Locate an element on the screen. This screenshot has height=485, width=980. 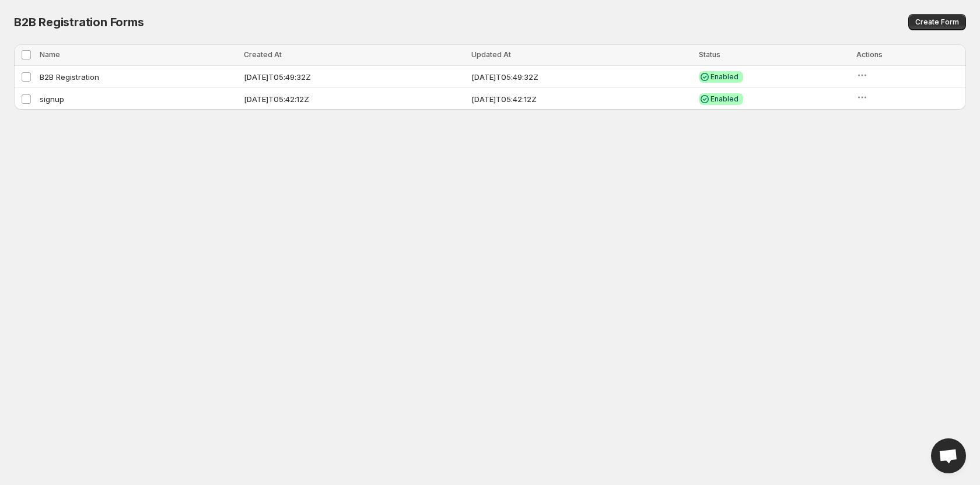
td: signup is located at coordinates (138, 99).